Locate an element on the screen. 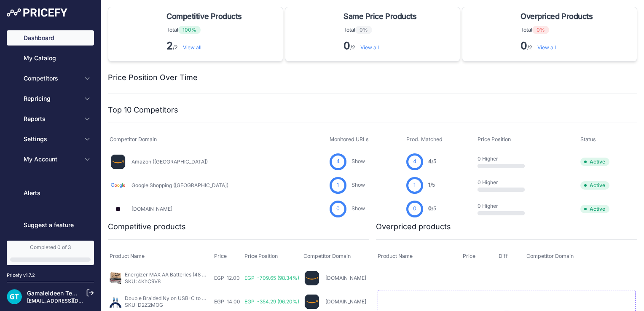  button: Settings is located at coordinates (50, 139).